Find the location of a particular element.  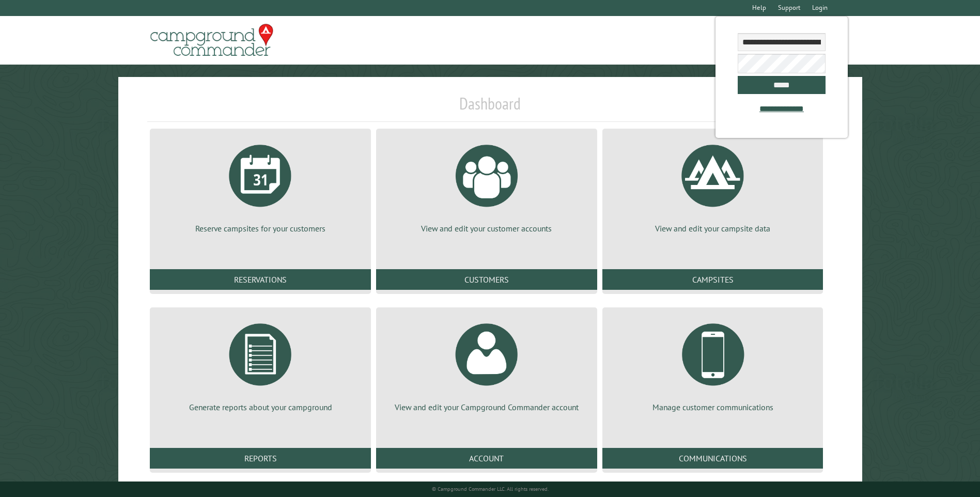

a: Customers is located at coordinates (487, 280).